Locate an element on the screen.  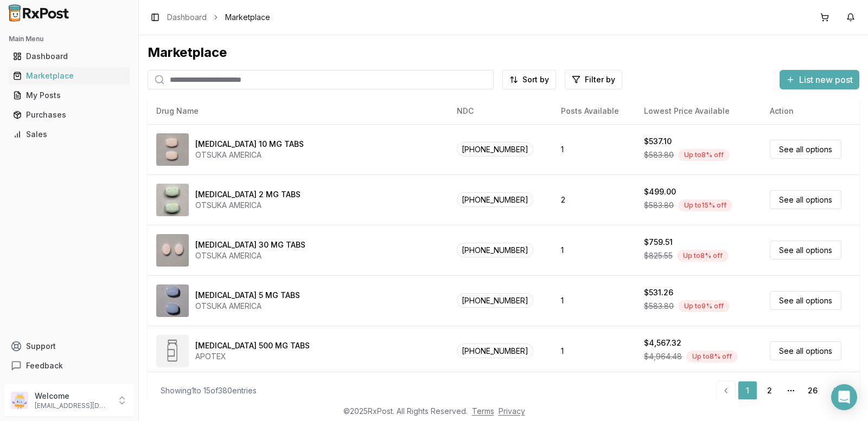
button: Feedback is located at coordinates (69, 366).